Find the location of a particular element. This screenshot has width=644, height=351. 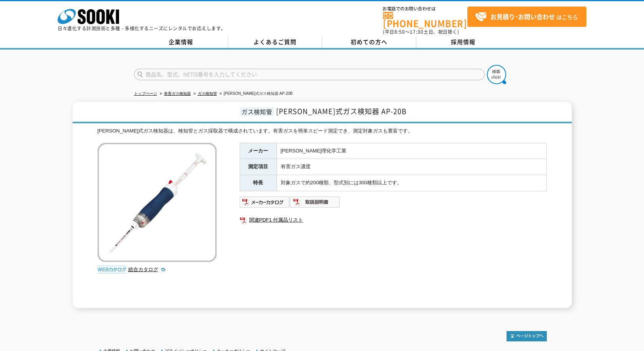

img: 北川式ガス検知器 AP-20B is located at coordinates (157, 202).